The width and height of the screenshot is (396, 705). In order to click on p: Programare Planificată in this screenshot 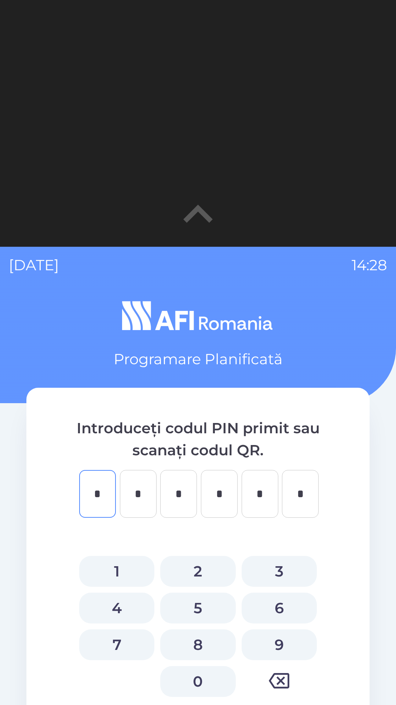, I will do `click(198, 359)`.